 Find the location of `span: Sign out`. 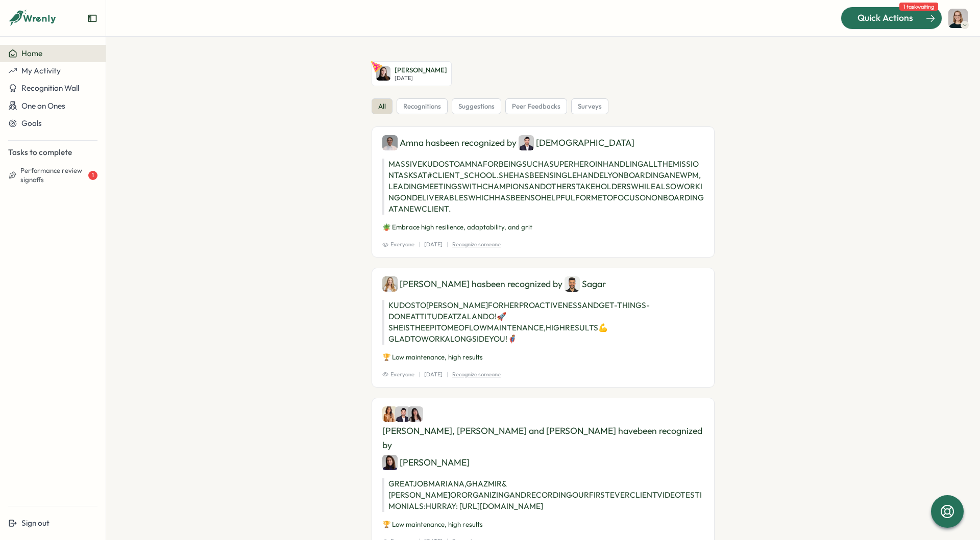

span: Sign out is located at coordinates (35, 523).